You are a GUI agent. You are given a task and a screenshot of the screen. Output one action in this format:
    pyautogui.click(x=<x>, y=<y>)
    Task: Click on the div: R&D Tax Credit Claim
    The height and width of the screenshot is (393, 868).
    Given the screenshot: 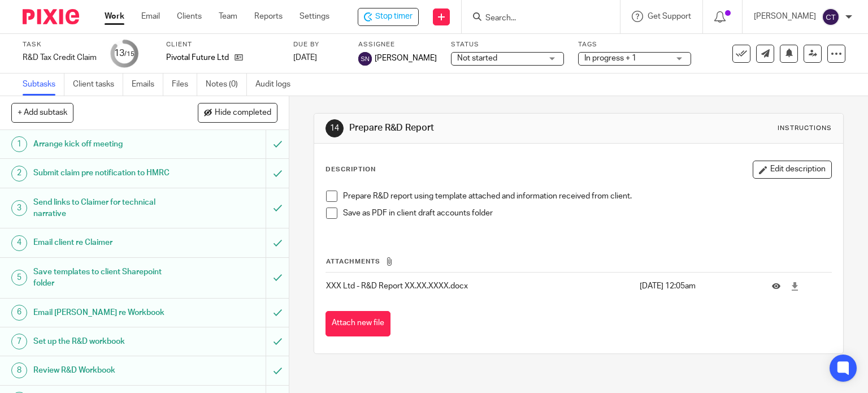 What is the action you would take?
    pyautogui.click(x=59, y=58)
    